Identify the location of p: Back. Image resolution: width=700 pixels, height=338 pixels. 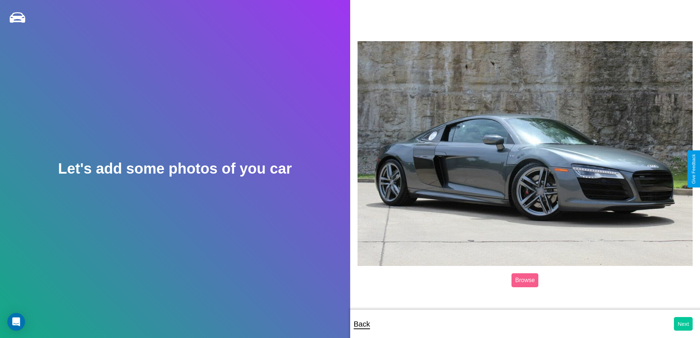
(362, 324).